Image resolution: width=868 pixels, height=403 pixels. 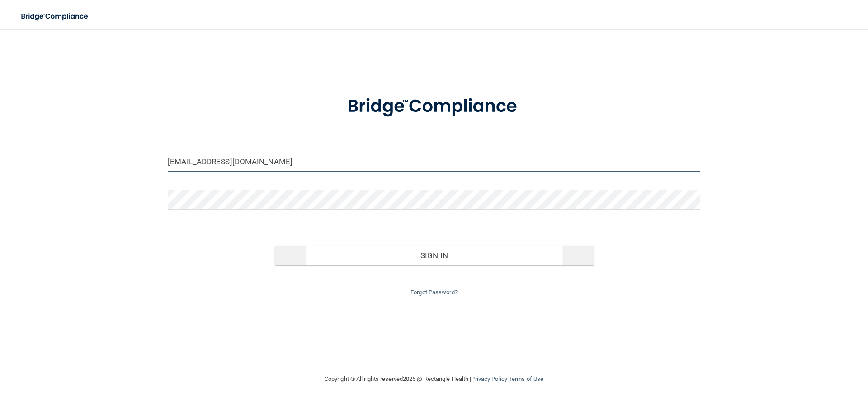 I want to click on a: Privacy Policy, so click(x=489, y=379).